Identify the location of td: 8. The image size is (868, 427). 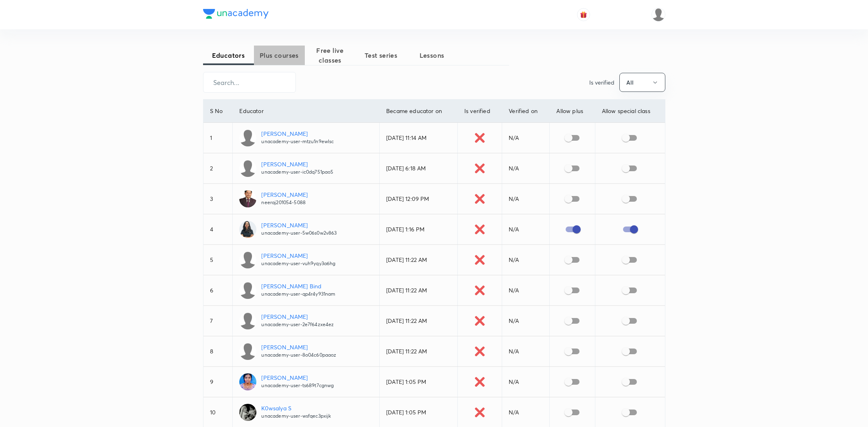
(218, 352).